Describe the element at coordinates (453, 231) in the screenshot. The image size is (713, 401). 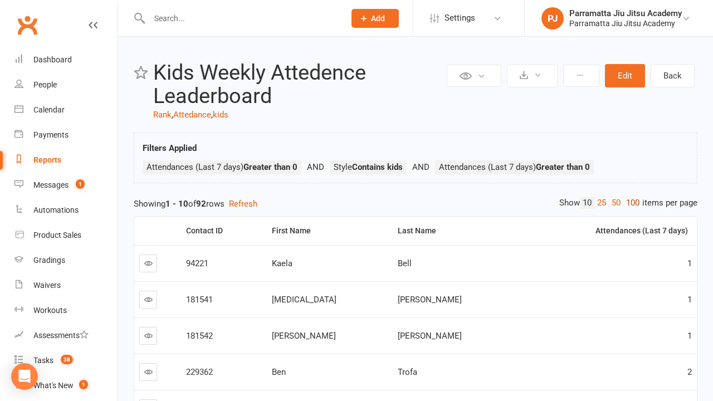
I see `div: Last Name` at that location.